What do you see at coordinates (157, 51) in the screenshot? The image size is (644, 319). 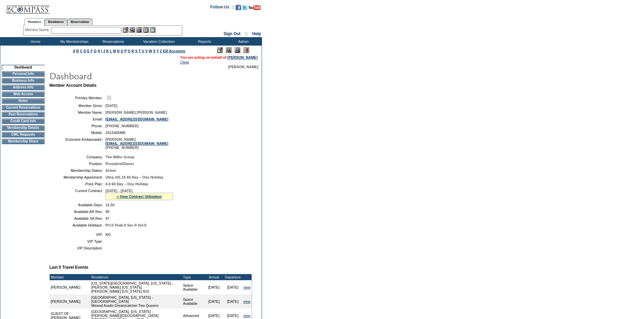 I see `a: Y` at bounding box center [157, 51].